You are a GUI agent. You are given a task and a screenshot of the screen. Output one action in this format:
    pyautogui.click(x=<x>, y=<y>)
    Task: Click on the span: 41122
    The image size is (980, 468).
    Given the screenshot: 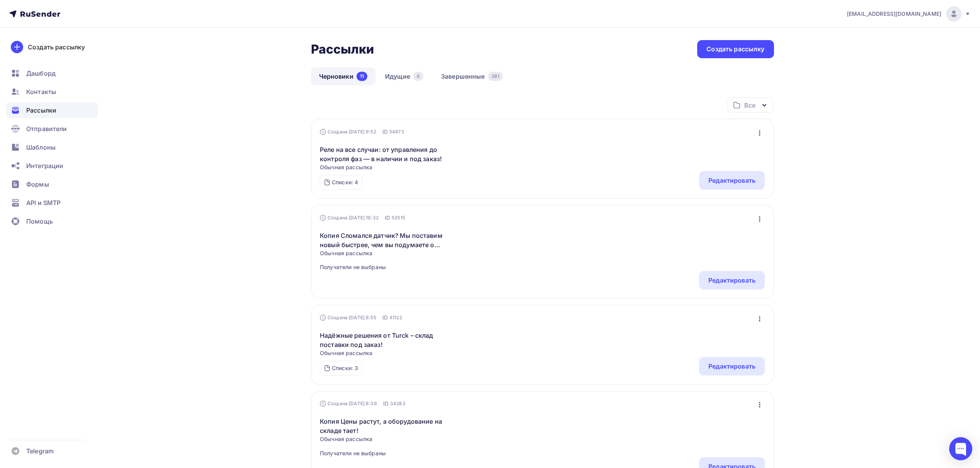 What is the action you would take?
    pyautogui.click(x=396, y=318)
    